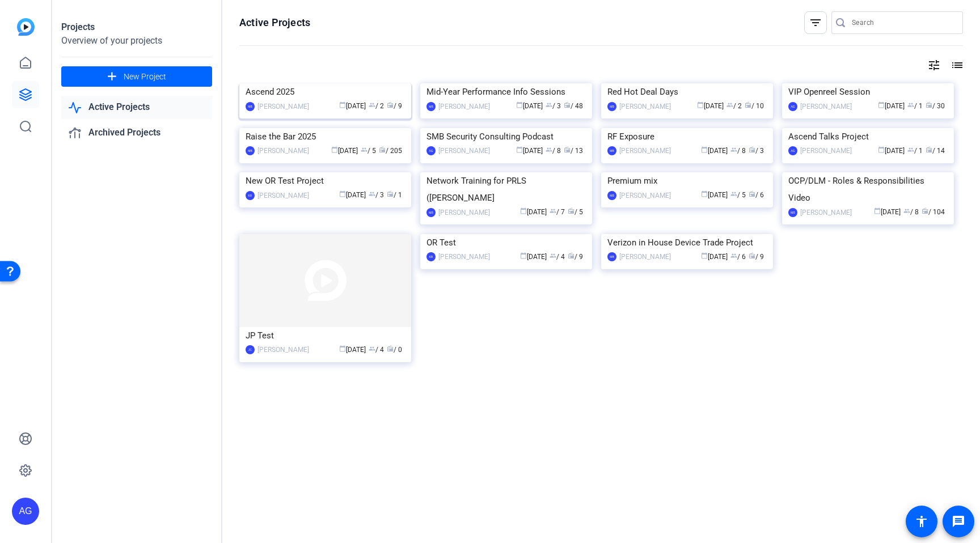 This screenshot has height=543, width=980. I want to click on span: / 14, so click(936, 151).